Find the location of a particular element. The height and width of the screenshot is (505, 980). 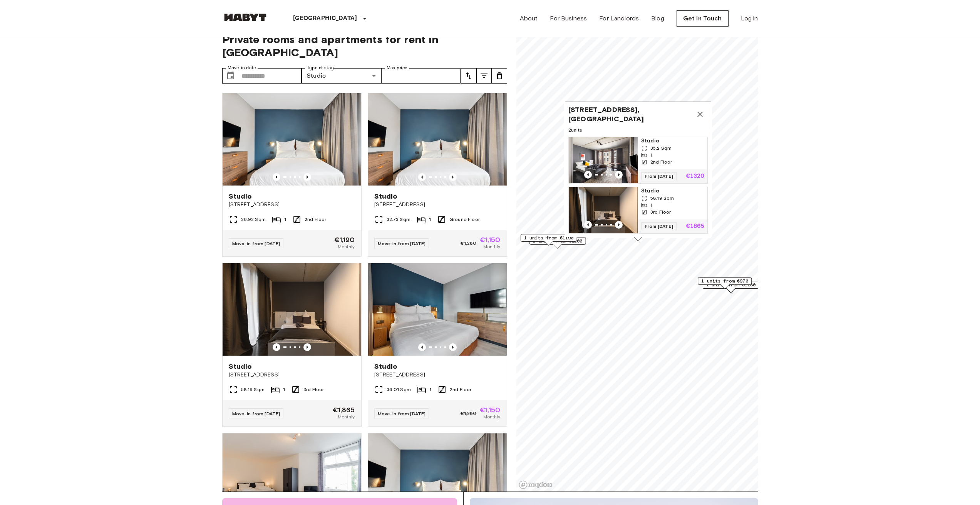

span: 35.2 Sqm is located at coordinates (661, 148).